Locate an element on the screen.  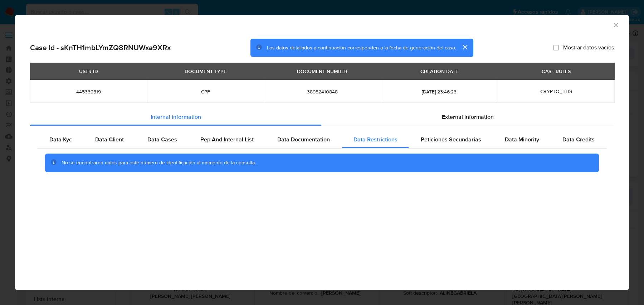
span: Mostrar datos vacíos is located at coordinates (588, 47).